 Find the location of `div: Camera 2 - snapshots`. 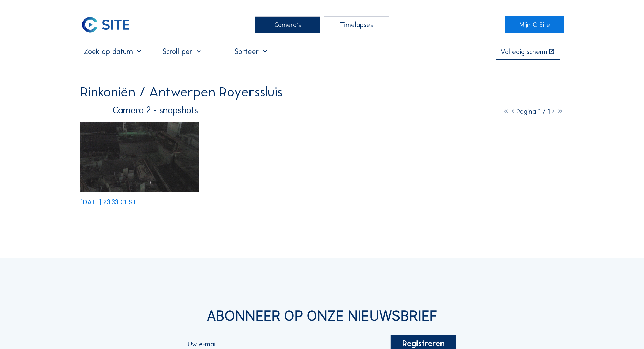

div: Camera 2 - snapshots is located at coordinates (139, 110).